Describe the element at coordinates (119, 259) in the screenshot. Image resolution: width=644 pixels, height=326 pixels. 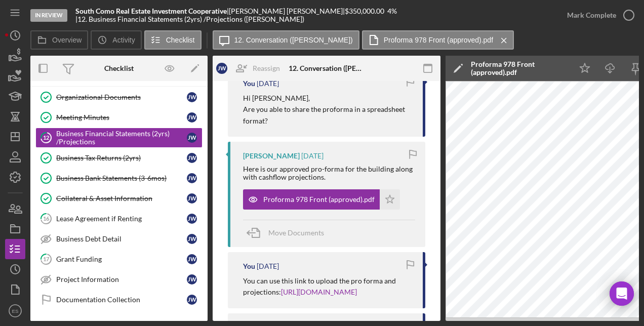
I see `a: 17Grant FundingJW` at that location.